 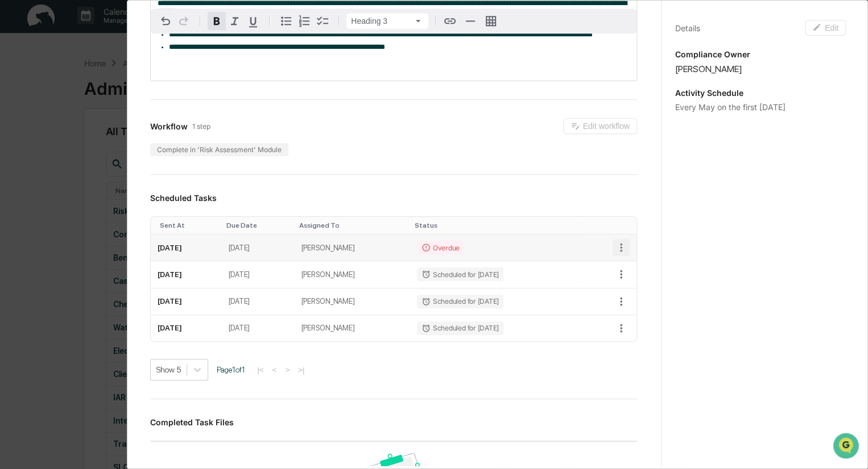 I want to click on span: Attestations, so click(x=117, y=149).